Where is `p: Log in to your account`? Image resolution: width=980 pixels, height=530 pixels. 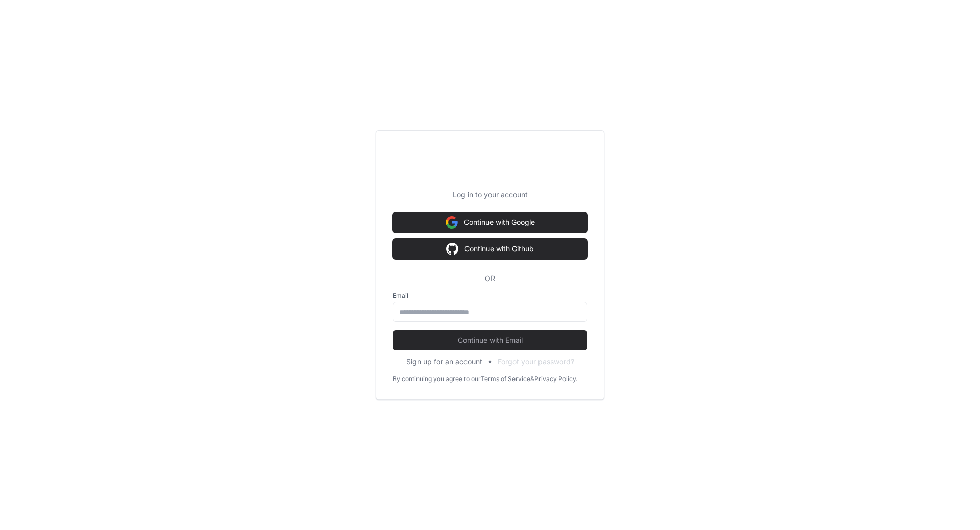 p: Log in to your account is located at coordinates (490, 195).